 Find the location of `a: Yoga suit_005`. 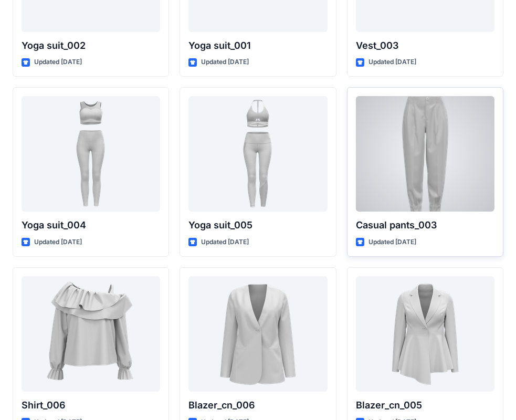

a: Yoga suit_005 is located at coordinates (257, 153).